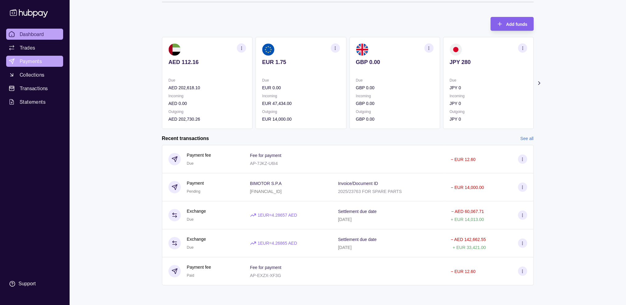 The height and width of the screenshot is (305, 626). Describe the element at coordinates (194, 191) in the screenshot. I see `span: Pending` at that location.